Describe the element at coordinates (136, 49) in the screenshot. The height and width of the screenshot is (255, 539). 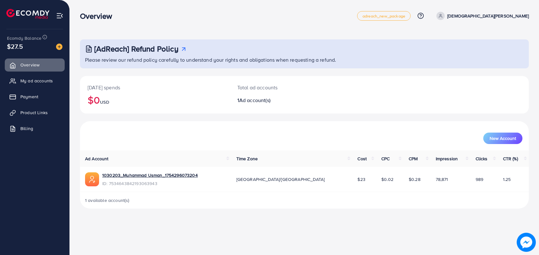
I see `h3: [AdReach] Refund Policy` at that location.